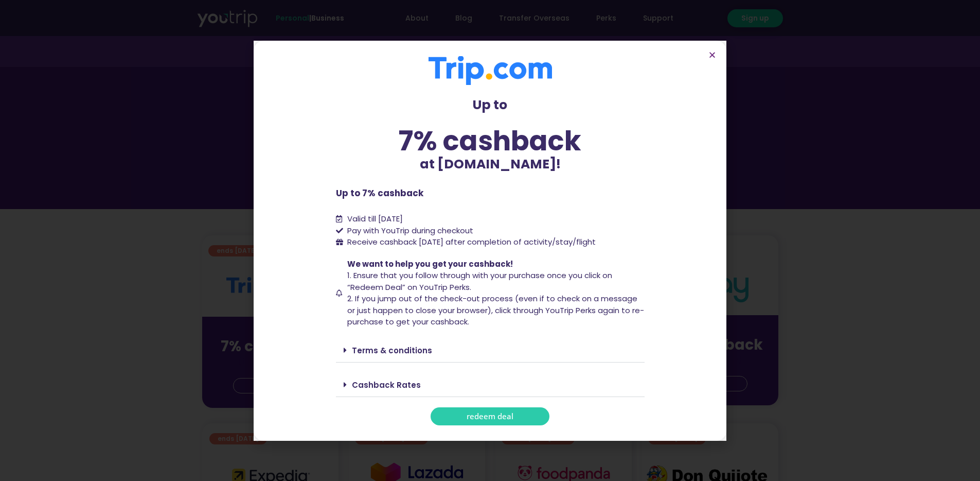  I want to click on a: Close, so click(712, 55).